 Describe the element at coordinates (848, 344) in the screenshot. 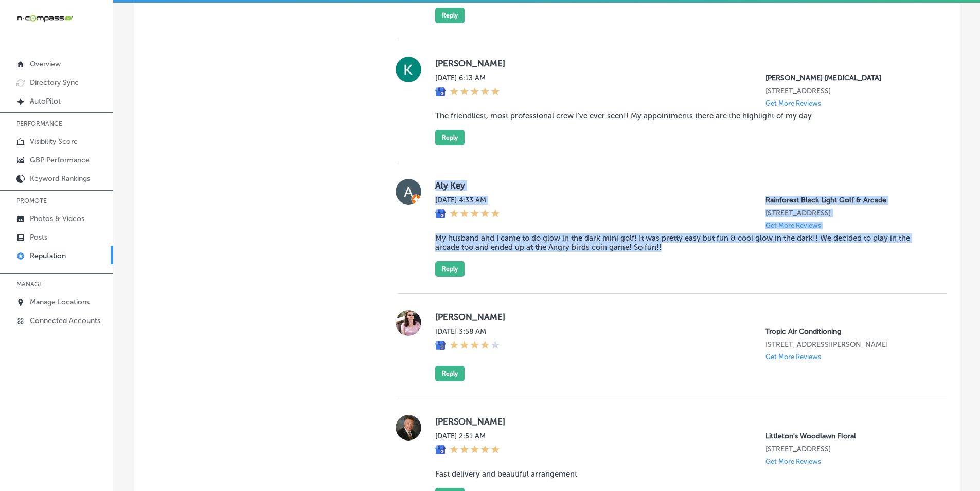

I see `p: 1342 whitfield ave` at that location.